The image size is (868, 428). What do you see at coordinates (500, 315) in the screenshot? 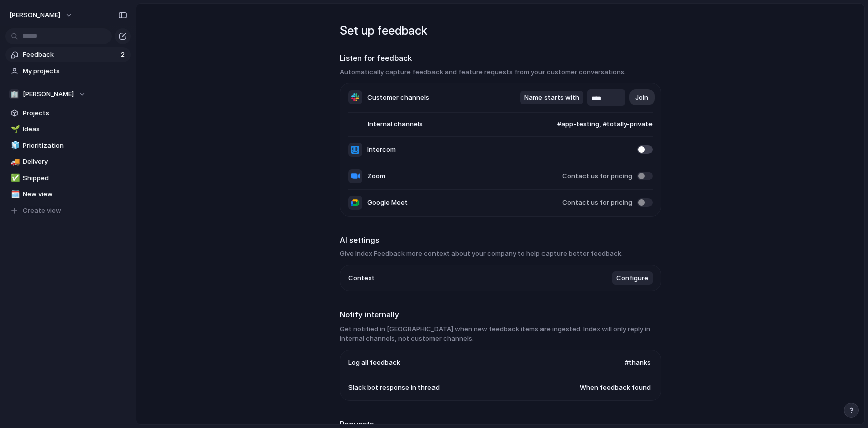
I see `h2: Notify internally` at bounding box center [500, 315].